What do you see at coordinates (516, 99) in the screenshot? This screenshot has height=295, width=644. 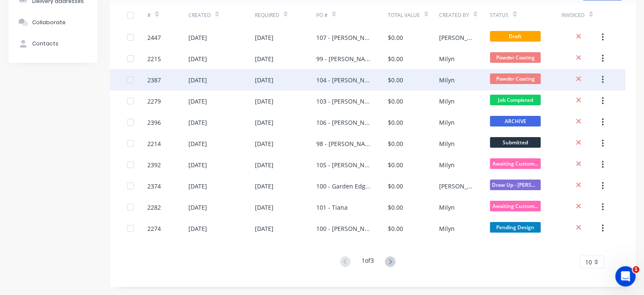 I see `span: Job Completed` at bounding box center [516, 99].